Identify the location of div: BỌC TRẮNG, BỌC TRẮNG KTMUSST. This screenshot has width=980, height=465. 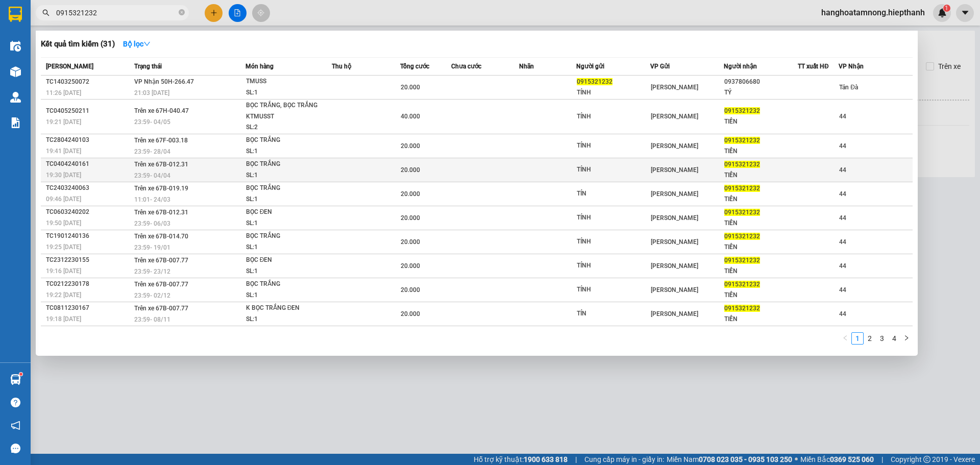
(285, 111).